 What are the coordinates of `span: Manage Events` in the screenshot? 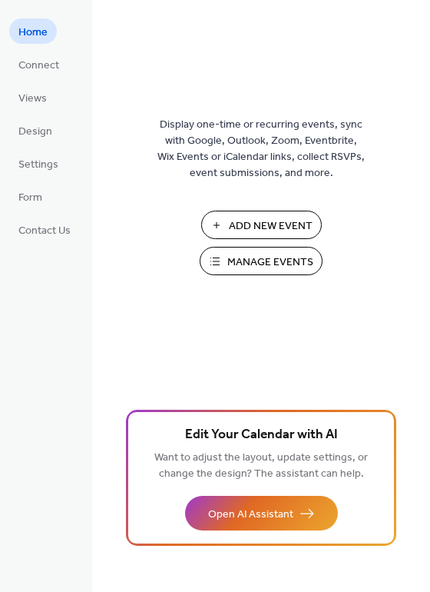 It's located at (271, 262).